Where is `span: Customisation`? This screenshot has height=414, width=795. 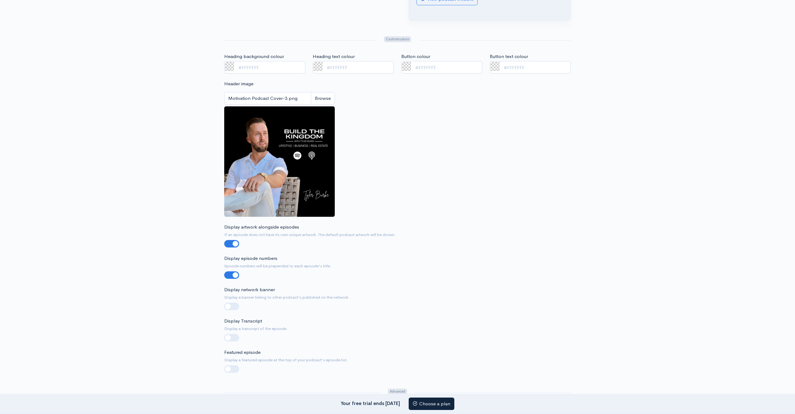 span: Customisation is located at coordinates (397, 39).